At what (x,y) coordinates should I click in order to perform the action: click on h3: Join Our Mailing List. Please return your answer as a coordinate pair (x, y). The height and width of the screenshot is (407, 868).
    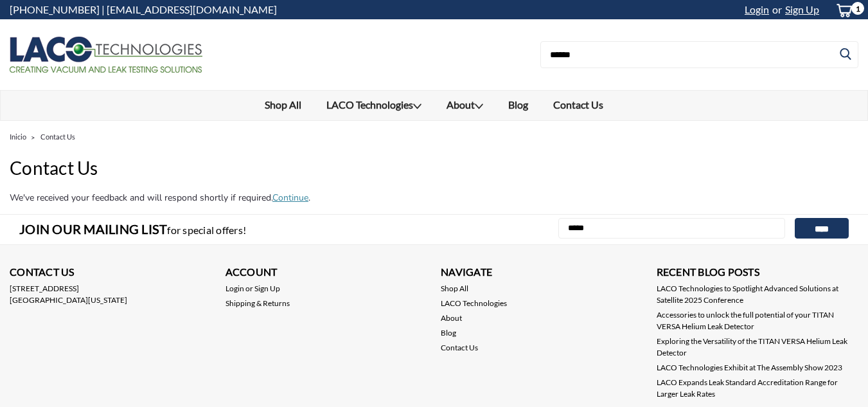
    Looking at the image, I should click on (135, 230).